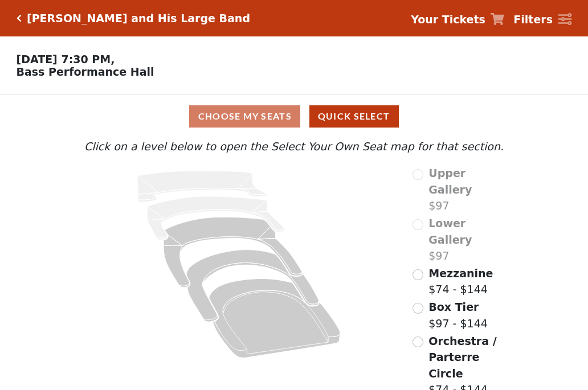 This screenshot has width=588, height=390. Describe the element at coordinates (448, 20) in the screenshot. I see `strong: Your Tickets` at that location.